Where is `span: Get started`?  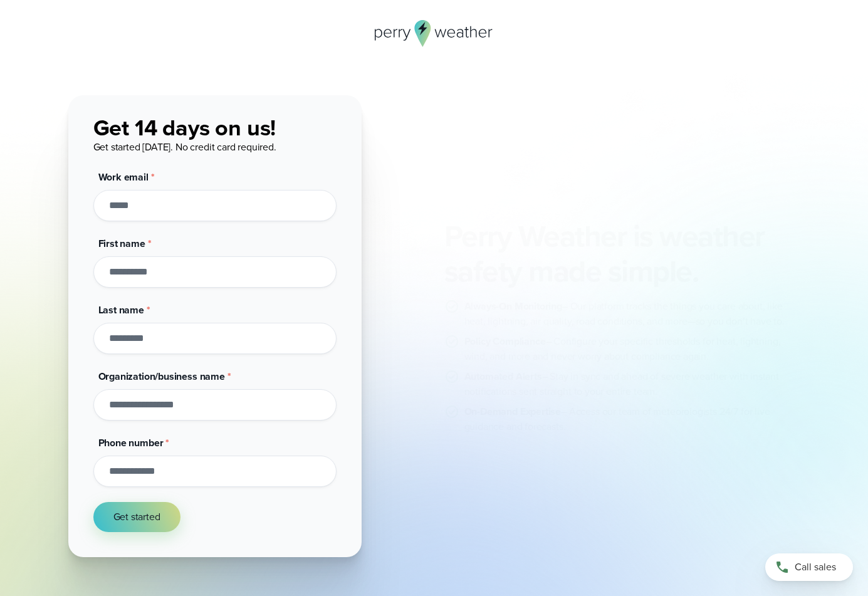 span: Get started is located at coordinates (137, 517).